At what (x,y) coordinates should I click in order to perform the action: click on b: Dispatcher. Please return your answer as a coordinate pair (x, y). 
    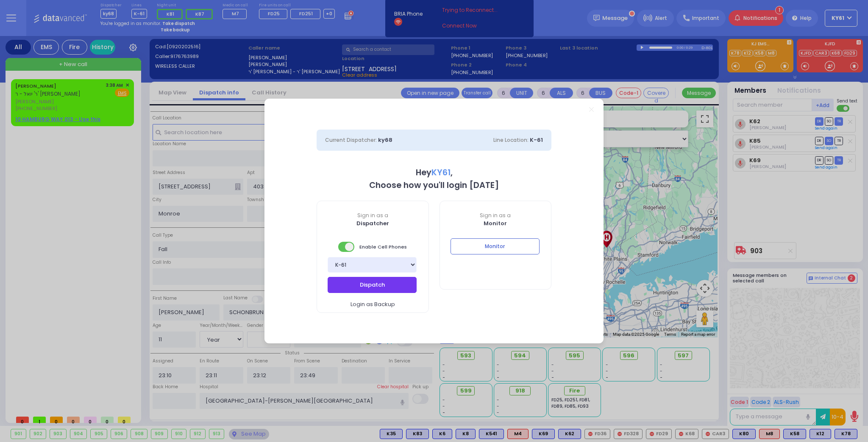
    Looking at the image, I should click on (372, 223).